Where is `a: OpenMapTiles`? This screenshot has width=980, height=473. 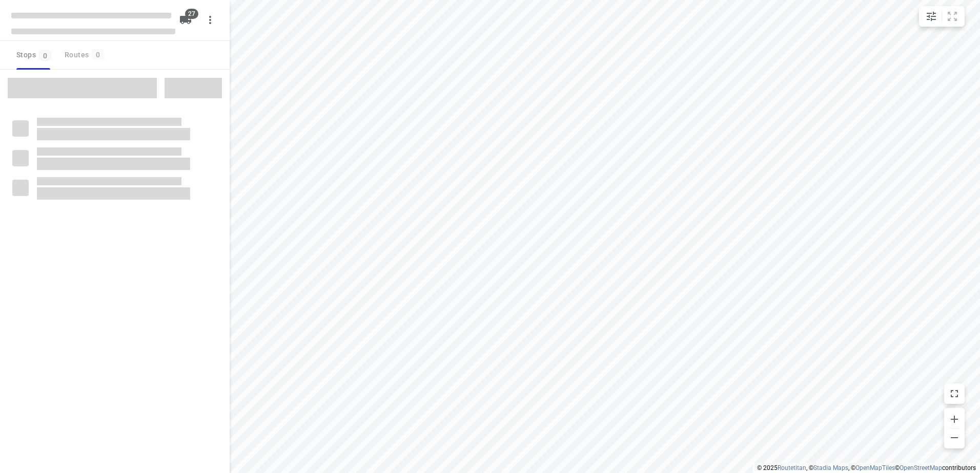
a: OpenMapTiles is located at coordinates (875, 468).